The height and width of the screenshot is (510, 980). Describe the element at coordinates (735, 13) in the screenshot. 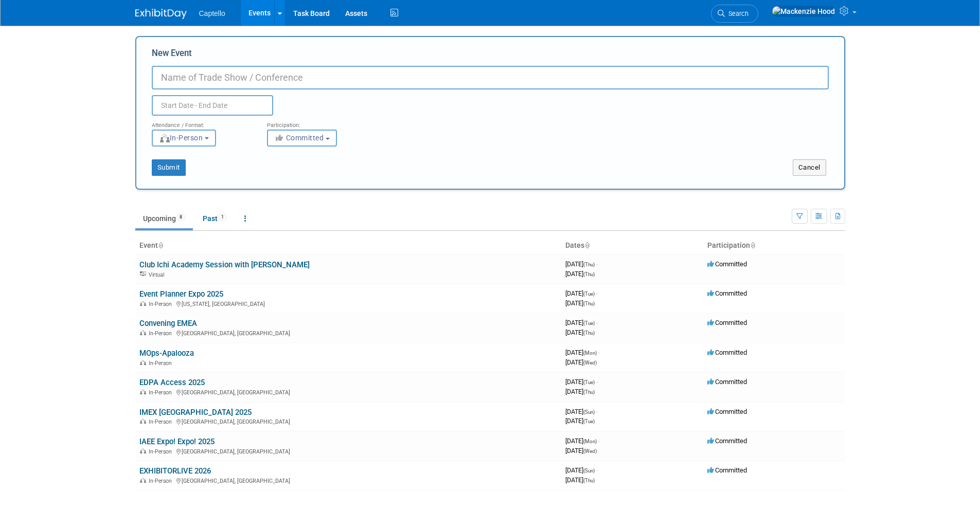

I see `a: Search` at that location.